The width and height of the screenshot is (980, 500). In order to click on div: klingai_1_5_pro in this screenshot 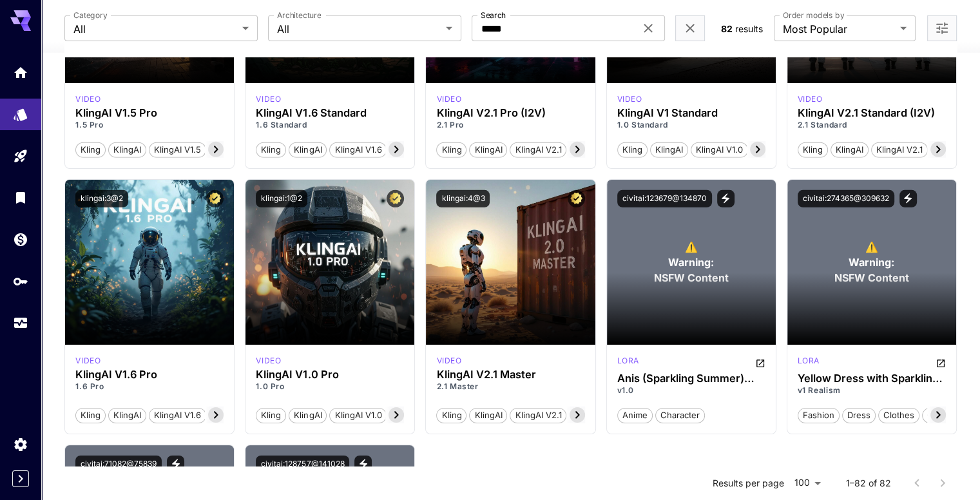, I will do `click(88, 99)`.